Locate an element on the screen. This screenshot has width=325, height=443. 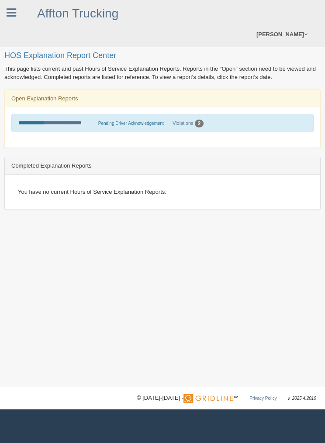
img: Gridline is located at coordinates (208, 398).